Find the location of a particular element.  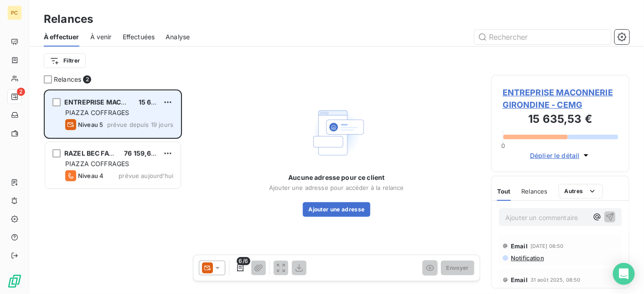

span: Notification is located at coordinates (527, 258).